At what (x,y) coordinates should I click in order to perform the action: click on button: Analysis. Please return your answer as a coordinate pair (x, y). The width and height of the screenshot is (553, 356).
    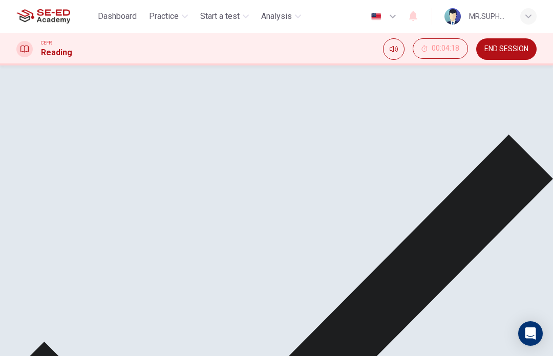
    Looking at the image, I should click on (281, 16).